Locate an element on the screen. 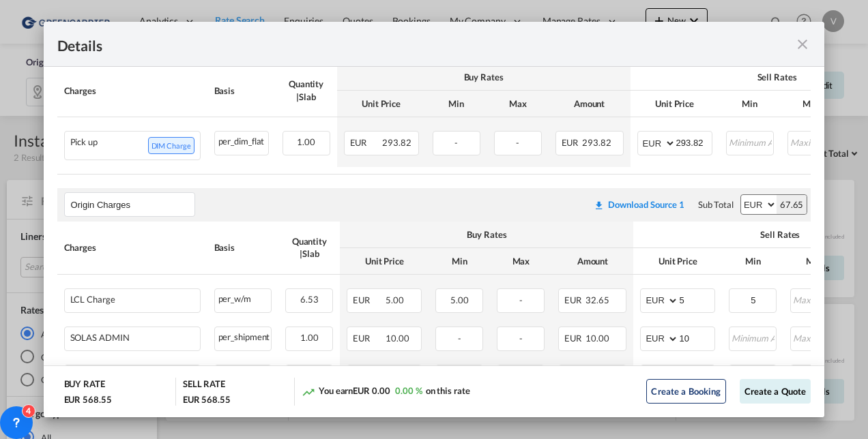 The height and width of the screenshot is (439, 868). button: Create a Booking is located at coordinates (686, 391).